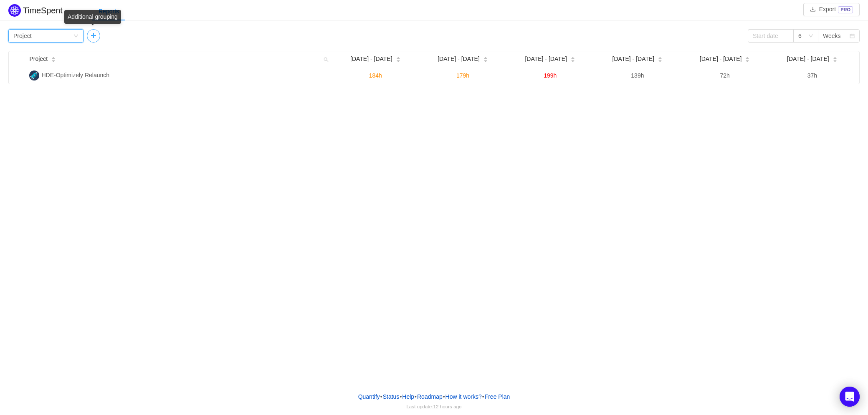  What do you see at coordinates (812, 75) in the screenshot?
I see `span: 37h` at bounding box center [812, 75].